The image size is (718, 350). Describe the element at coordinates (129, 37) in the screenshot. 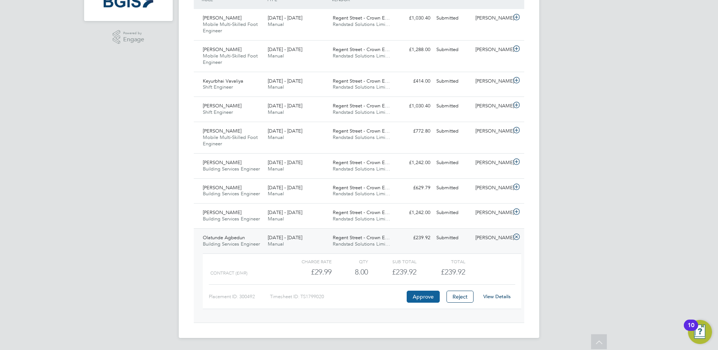

I see `a: Powered byEngage` at that location.